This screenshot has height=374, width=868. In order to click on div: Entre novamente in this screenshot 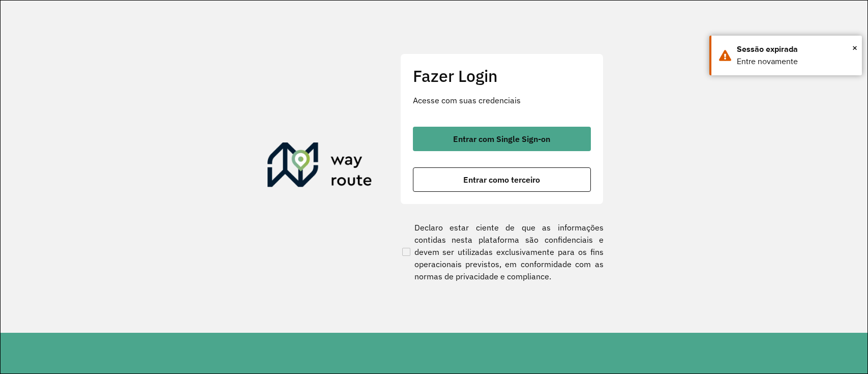, I will do `click(796, 62)`.